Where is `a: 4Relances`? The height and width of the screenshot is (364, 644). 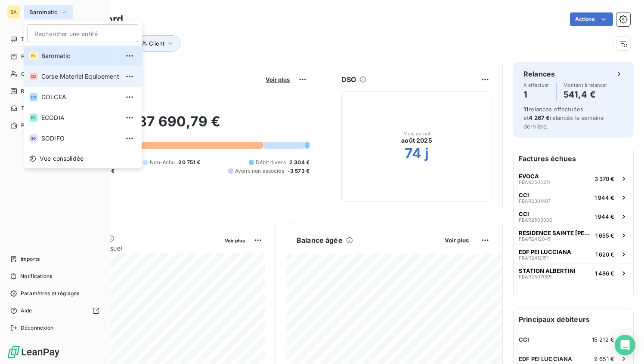 a: 4Relances is located at coordinates (55, 91).